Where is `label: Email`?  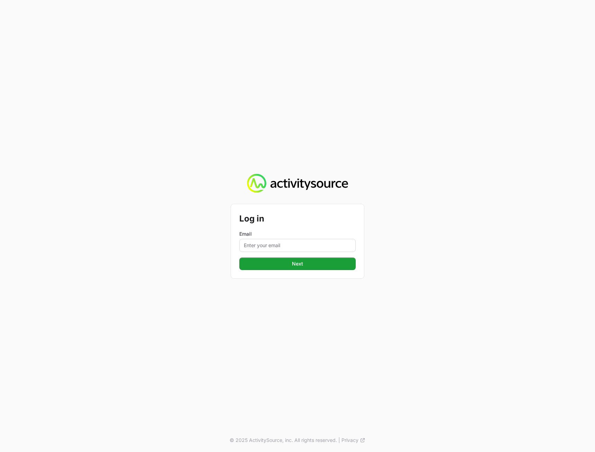 label: Email is located at coordinates (297, 234).